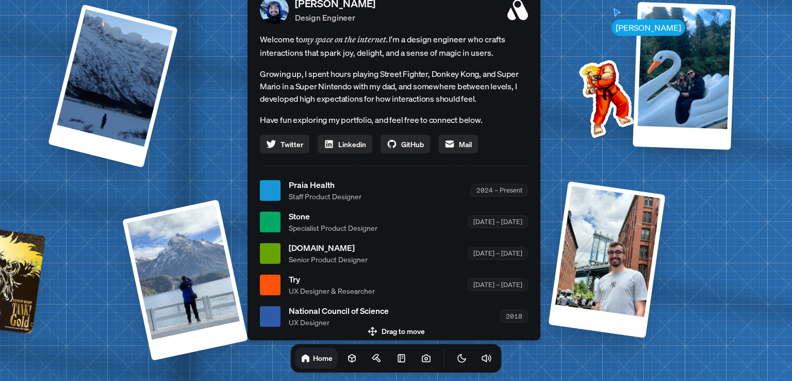 The width and height of the screenshot is (792, 381). I want to click on span: Try, so click(332, 279).